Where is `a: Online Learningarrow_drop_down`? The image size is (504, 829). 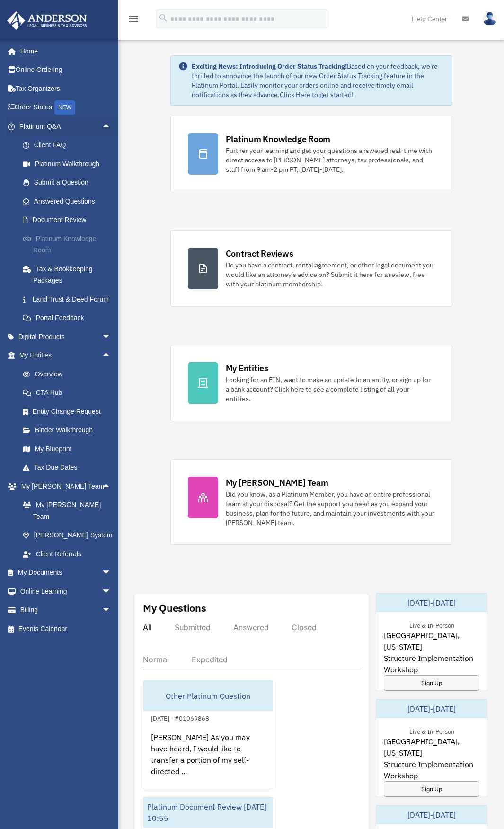
a: Online Learningarrow_drop_down is located at coordinates (66, 592).